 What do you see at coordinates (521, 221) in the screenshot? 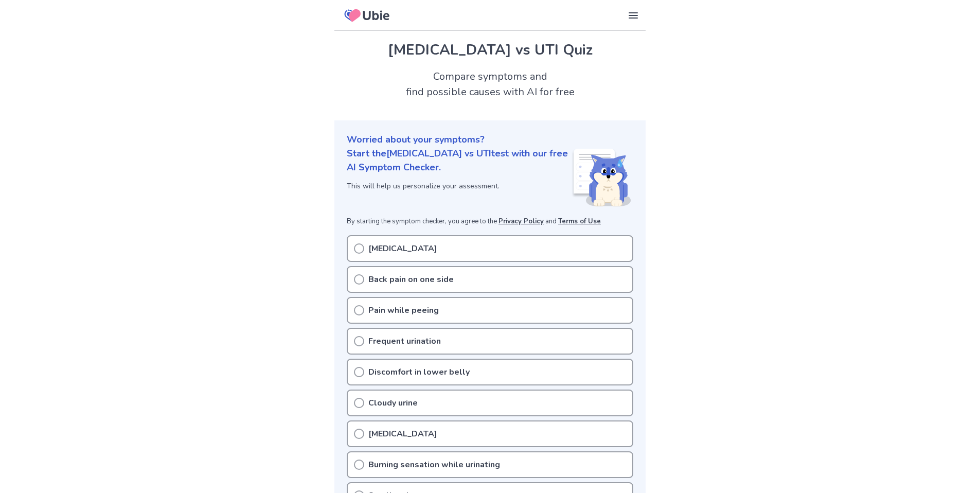
I see `a: Privacy Policy` at bounding box center [521, 221].